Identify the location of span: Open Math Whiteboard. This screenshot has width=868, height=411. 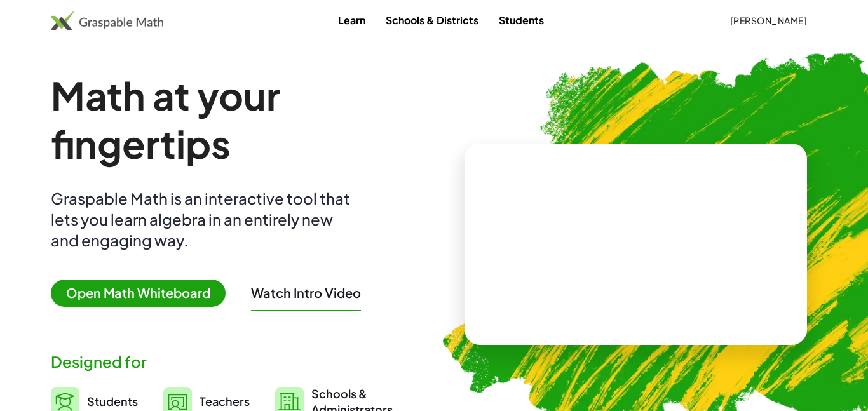
(138, 293).